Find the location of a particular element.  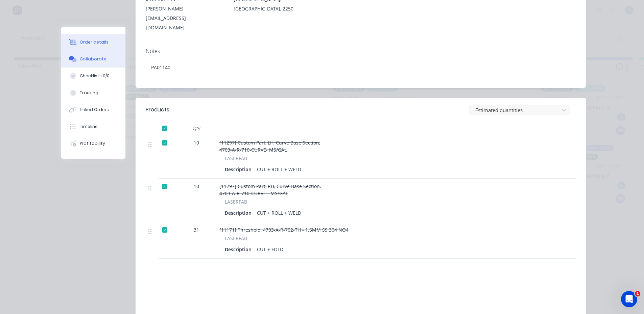

div: Timeline is located at coordinates (89, 126).